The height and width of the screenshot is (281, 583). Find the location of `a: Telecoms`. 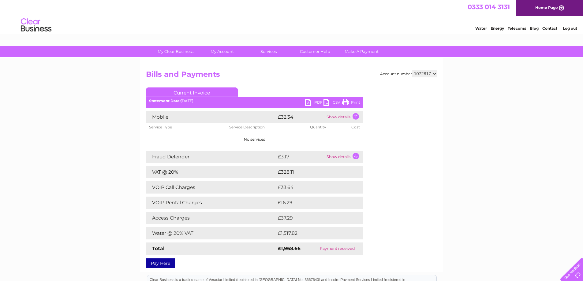

a: Telecoms is located at coordinates (517, 28).